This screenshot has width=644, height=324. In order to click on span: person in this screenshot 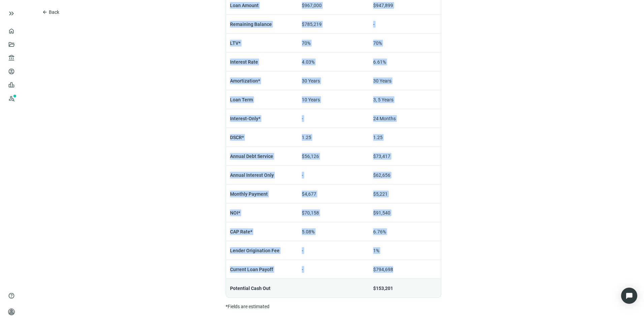, I will do `click(11, 312)`.